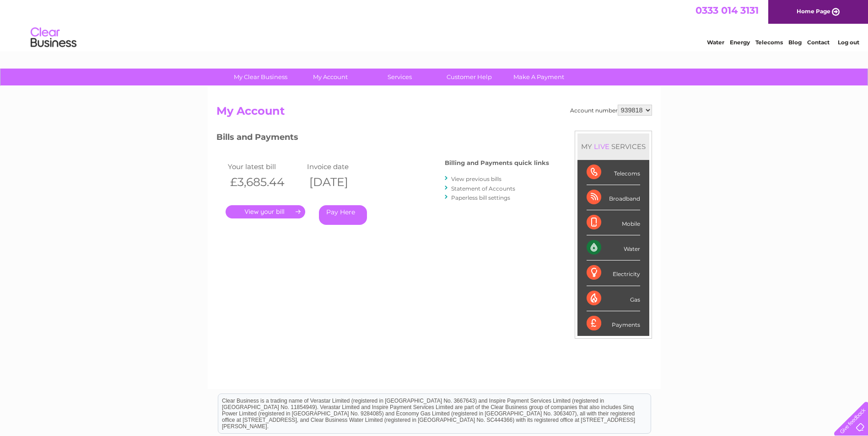 This screenshot has height=436, width=868. What do you see at coordinates (400, 77) in the screenshot?
I see `a: Services` at bounding box center [400, 77].